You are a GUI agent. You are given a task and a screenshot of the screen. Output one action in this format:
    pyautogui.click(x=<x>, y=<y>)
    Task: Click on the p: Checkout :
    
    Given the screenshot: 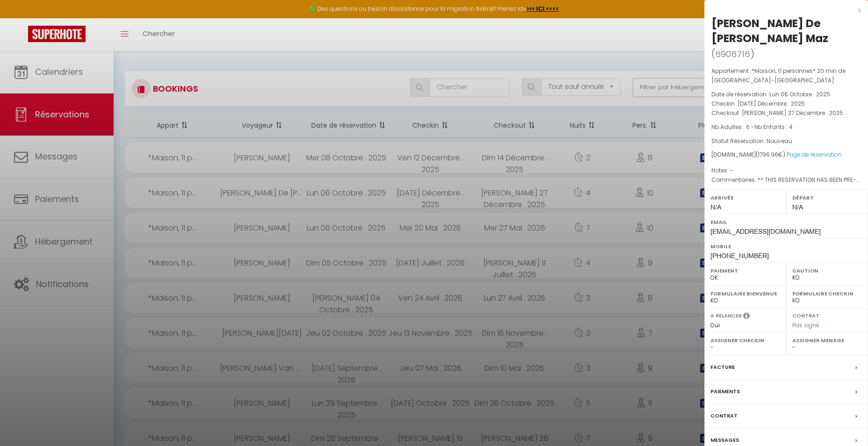 What is the action you would take?
    pyautogui.click(x=786, y=113)
    